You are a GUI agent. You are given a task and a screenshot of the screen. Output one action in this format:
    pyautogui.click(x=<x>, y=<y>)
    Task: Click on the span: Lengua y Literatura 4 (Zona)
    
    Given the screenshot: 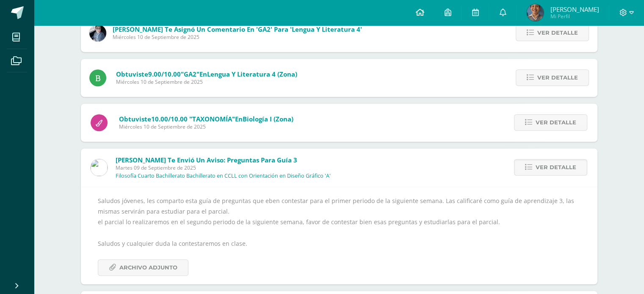 What is the action you would take?
    pyautogui.click(x=252, y=74)
    